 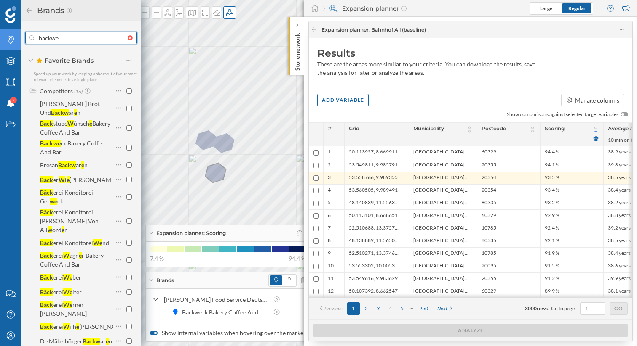 What do you see at coordinates (329, 203) in the screenshot?
I see `span: 5` at bounding box center [329, 203].